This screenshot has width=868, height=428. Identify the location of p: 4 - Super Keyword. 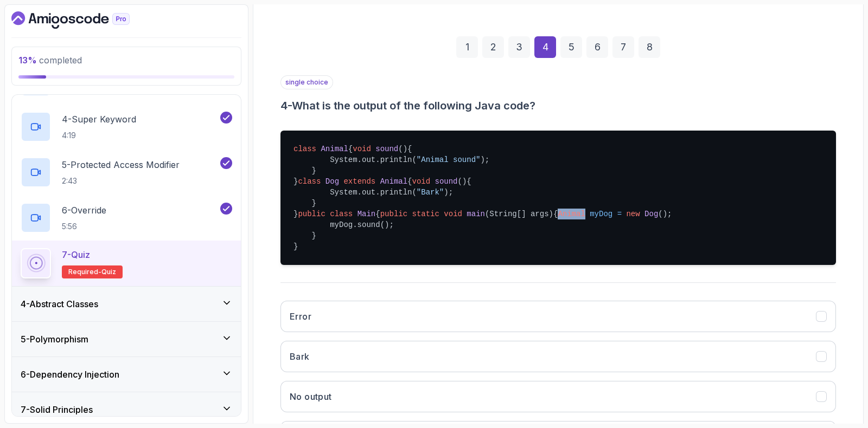
(99, 119).